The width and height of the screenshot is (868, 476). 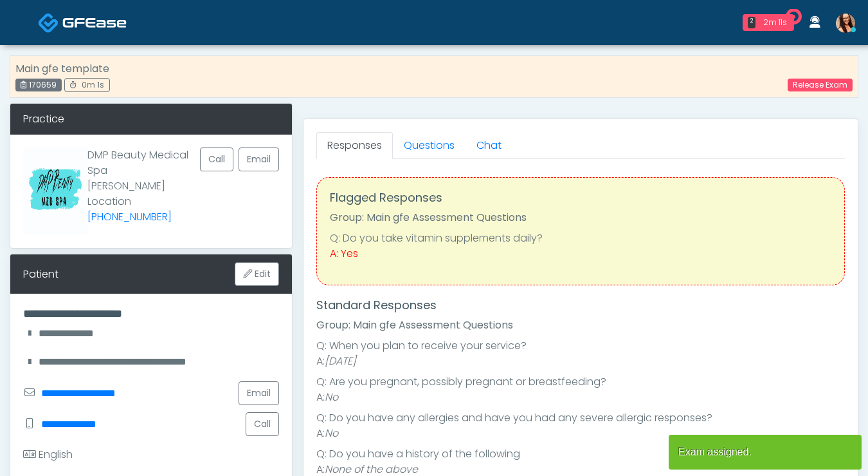 What do you see at coordinates (581, 382) in the screenshot?
I see `li: Q: Are you pregnant, possibly pregnant or breastfeeding?` at bounding box center [581, 382].